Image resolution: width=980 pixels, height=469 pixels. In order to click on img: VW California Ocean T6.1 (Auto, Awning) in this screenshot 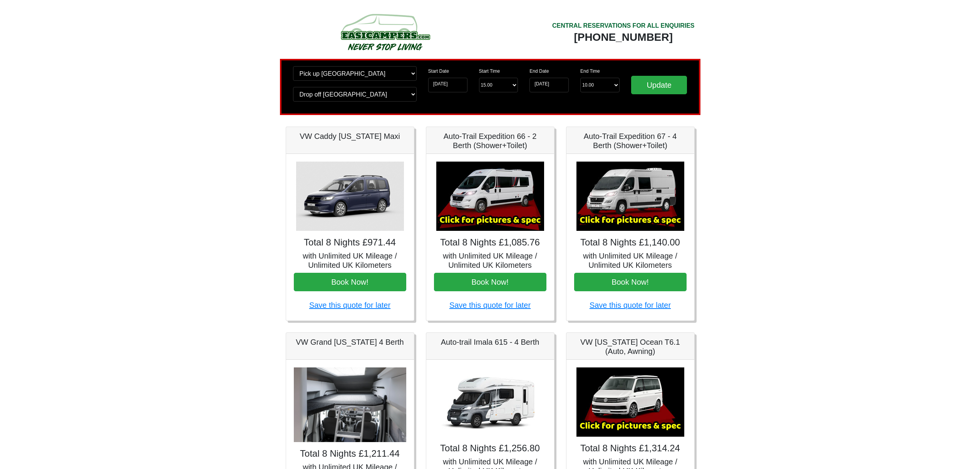, I will do `click(630, 402)`.